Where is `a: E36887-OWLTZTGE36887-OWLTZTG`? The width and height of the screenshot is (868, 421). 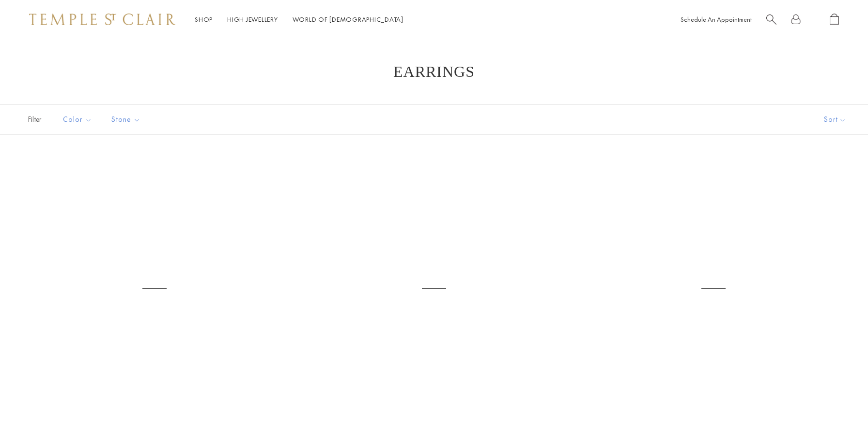
a: E36887-OWLTZTGE36887-OWLTZTG is located at coordinates (434, 289).